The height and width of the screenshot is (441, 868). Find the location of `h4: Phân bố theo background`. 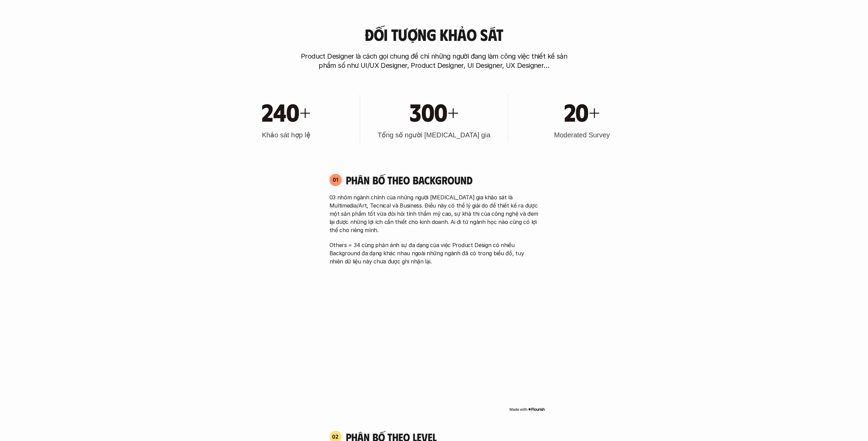

h4: Phân bố theo background is located at coordinates (442, 180).